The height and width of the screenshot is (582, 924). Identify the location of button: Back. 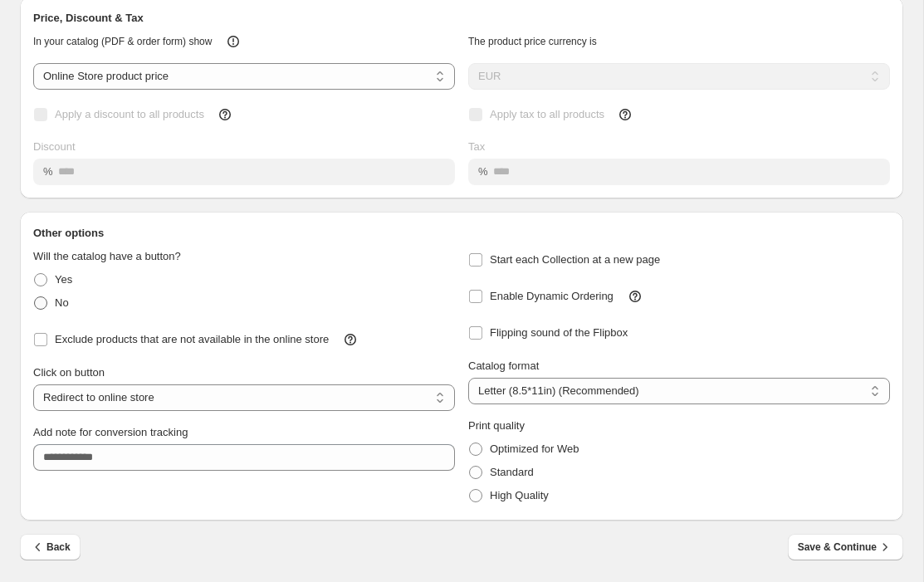
(50, 547).